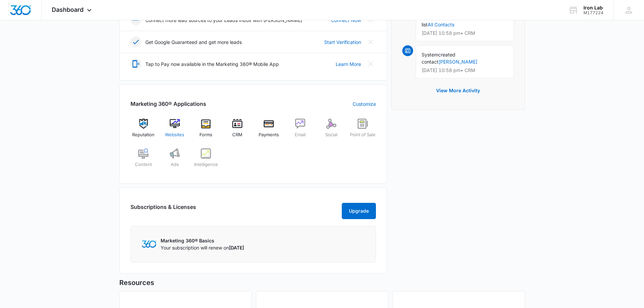  What do you see at coordinates (458, 91) in the screenshot?
I see `button: View More Activity` at bounding box center [458, 91].